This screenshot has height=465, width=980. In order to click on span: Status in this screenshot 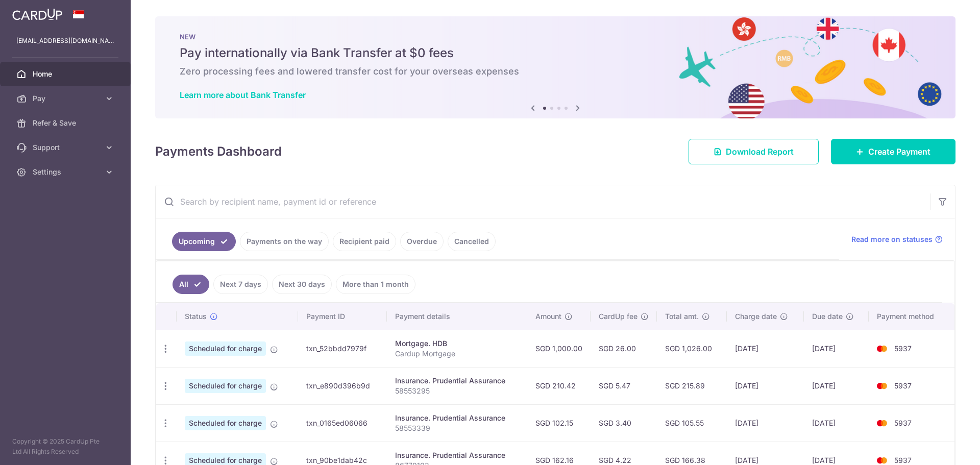, I will do `click(196, 316)`.